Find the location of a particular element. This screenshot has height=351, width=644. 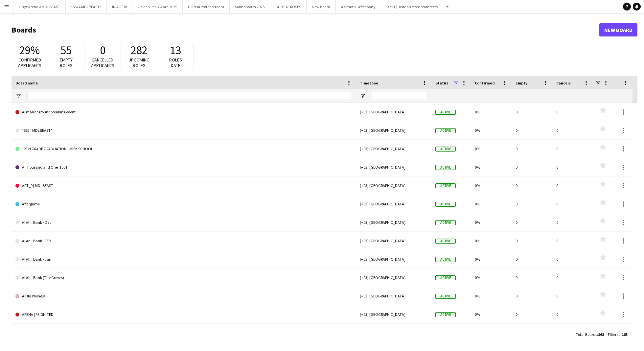

a: Al Ahli Bank (The Groves) is located at coordinates (184, 278).